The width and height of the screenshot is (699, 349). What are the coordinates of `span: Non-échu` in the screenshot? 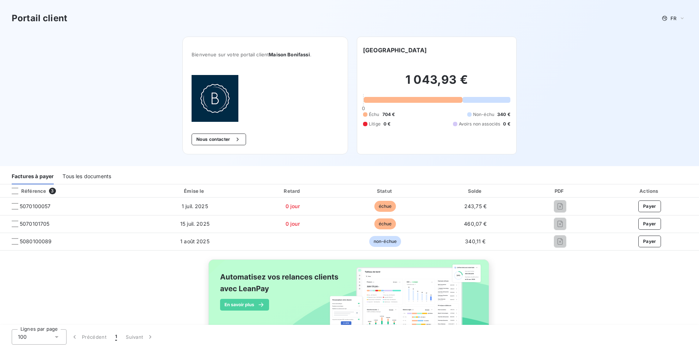 It's located at (483, 114).